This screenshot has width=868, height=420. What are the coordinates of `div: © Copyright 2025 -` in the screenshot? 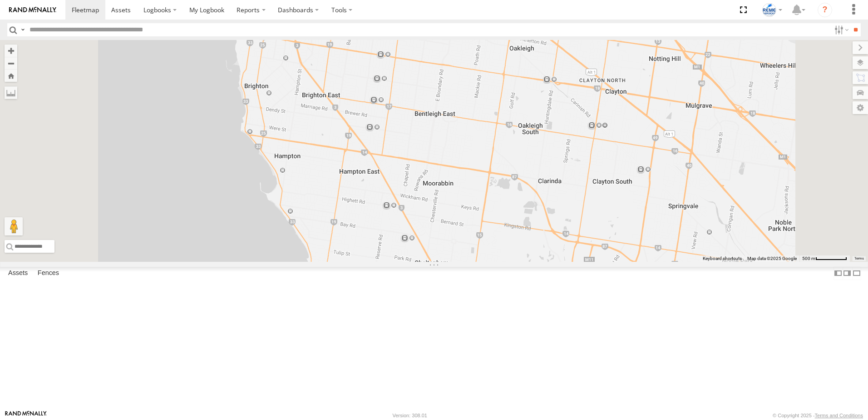 It's located at (818, 415).